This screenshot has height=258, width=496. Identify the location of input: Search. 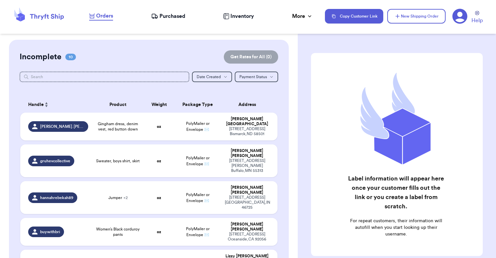
(105, 77).